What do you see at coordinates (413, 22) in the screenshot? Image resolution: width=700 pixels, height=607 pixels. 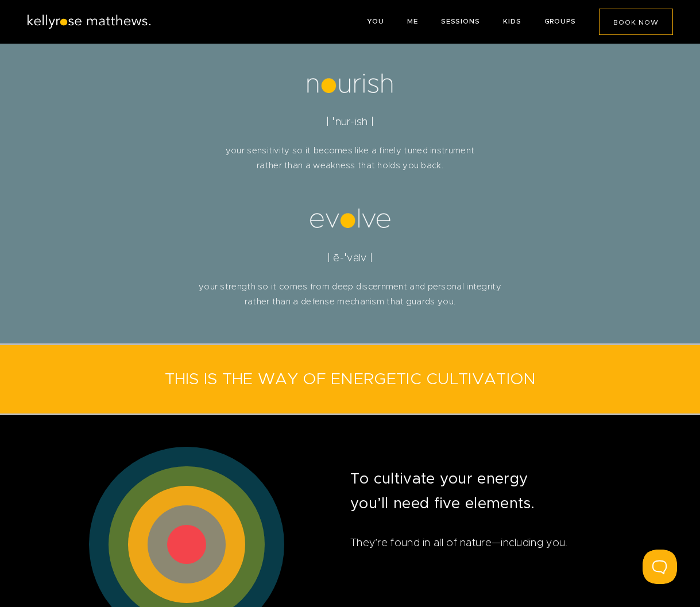 I see `a: ME` at bounding box center [413, 22].